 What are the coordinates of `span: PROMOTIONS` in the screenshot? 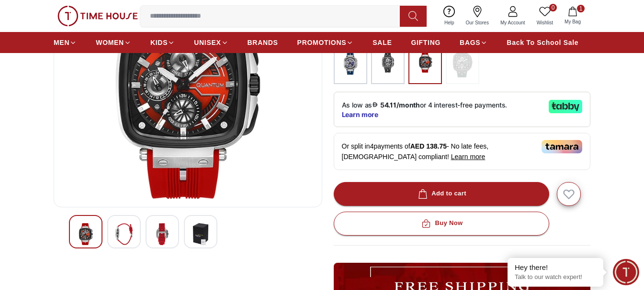 It's located at (321, 43).